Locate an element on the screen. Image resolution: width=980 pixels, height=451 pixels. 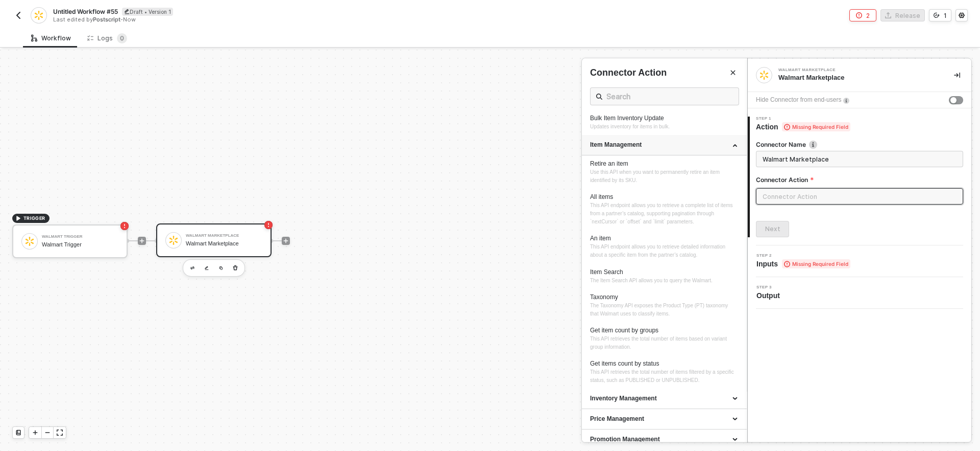
div: 1 is located at coordinates (945, 16).